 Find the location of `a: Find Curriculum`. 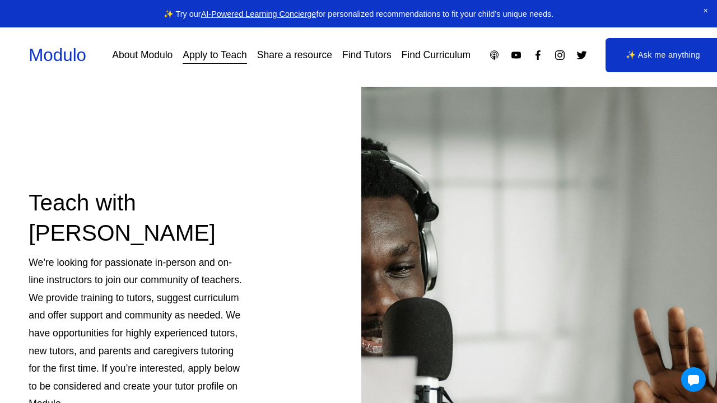

a: Find Curriculum is located at coordinates (436, 55).